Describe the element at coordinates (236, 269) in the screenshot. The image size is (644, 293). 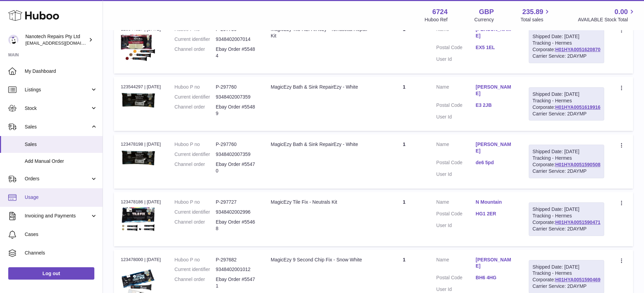
I see `dd: 9348402001012` at that location.